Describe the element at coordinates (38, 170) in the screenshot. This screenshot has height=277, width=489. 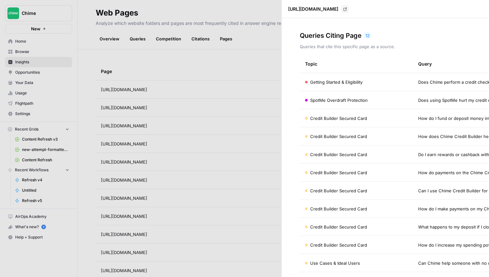
I see `button: Recent Workflows` at that location.